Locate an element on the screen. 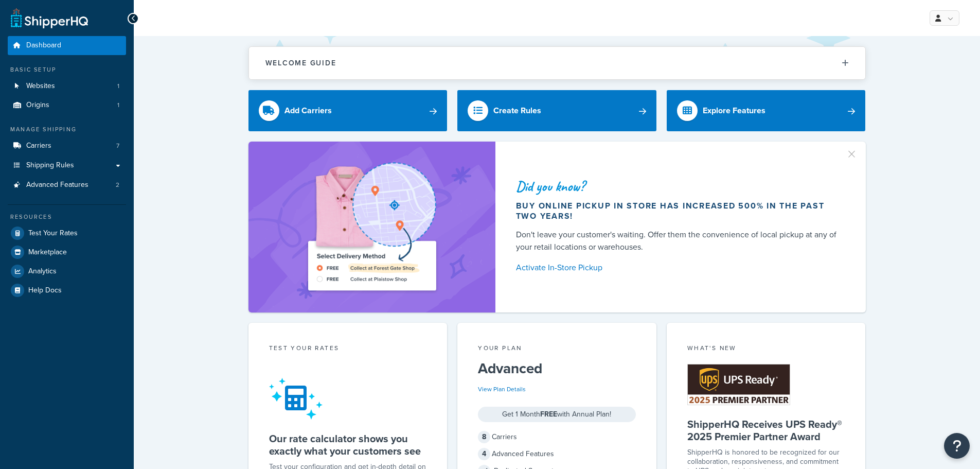 This screenshot has height=469, width=980. a: Test Your Rates is located at coordinates (67, 233).